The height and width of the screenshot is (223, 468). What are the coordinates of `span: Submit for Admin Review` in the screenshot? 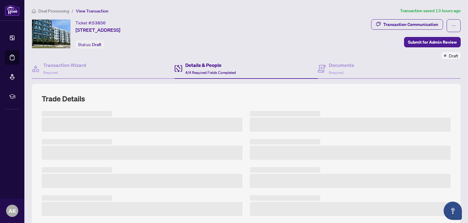 It's located at (433, 42).